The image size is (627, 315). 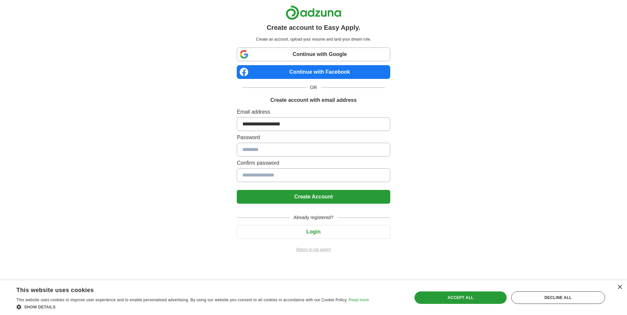 What do you see at coordinates (460, 298) in the screenshot?
I see `div: Accept all` at bounding box center [460, 298].